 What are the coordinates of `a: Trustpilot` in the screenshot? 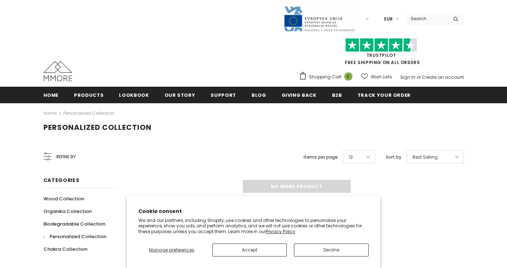 It's located at (381, 55).